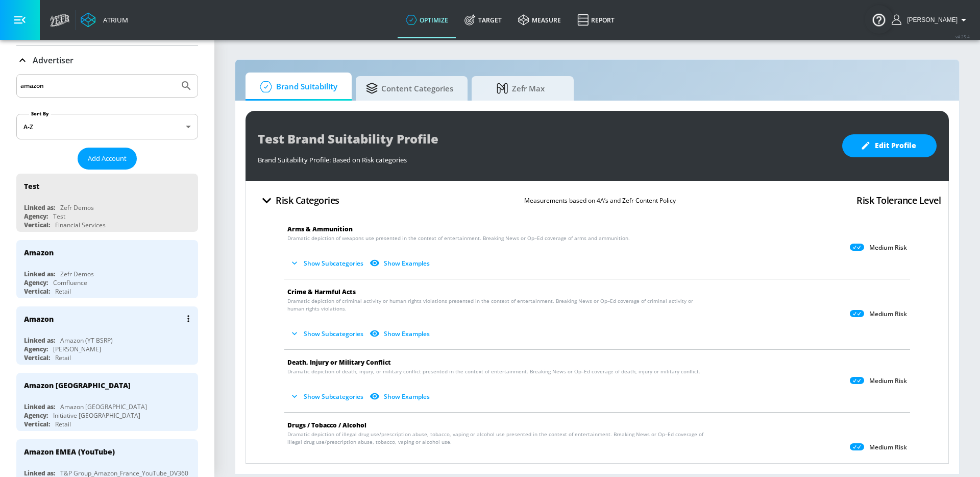 The image size is (980, 477). I want to click on span: Arms & Ammunition, so click(320, 229).